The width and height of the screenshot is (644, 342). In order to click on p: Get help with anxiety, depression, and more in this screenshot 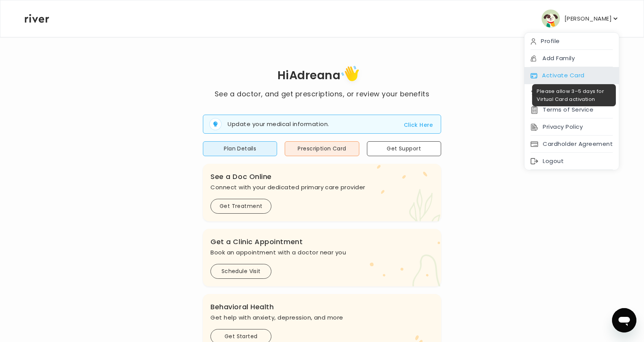, I will do `click(322, 318)`.